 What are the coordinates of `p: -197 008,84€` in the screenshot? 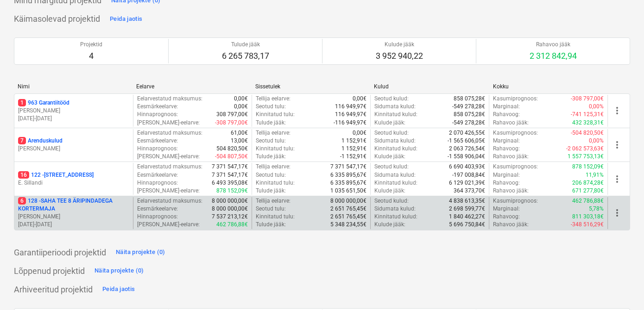 It's located at (469, 175).